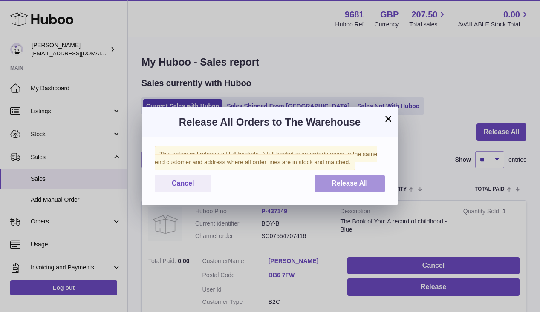 This screenshot has height=312, width=540. Describe the element at coordinates (183, 183) in the screenshot. I see `span: Cancel` at that location.